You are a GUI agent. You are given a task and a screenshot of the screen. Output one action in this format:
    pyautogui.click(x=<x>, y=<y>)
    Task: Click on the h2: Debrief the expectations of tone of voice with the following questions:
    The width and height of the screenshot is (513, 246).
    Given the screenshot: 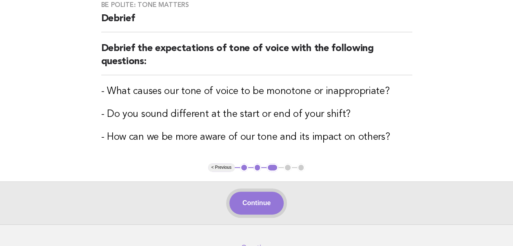 What is the action you would take?
    pyautogui.click(x=257, y=58)
    